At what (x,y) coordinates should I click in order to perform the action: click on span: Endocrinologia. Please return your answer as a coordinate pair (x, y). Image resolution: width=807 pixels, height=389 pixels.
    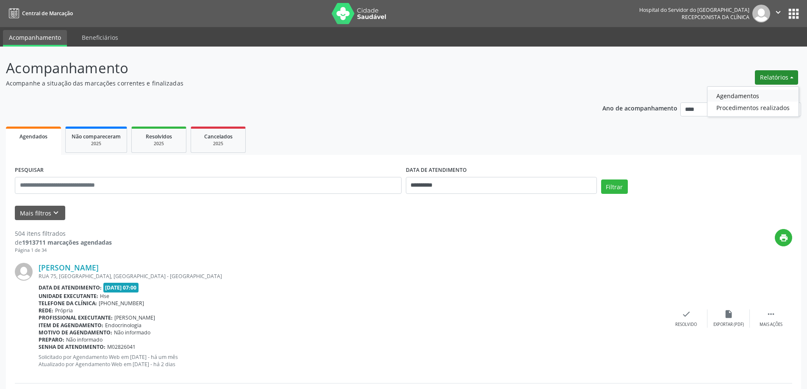
    Looking at the image, I should click on (123, 325).